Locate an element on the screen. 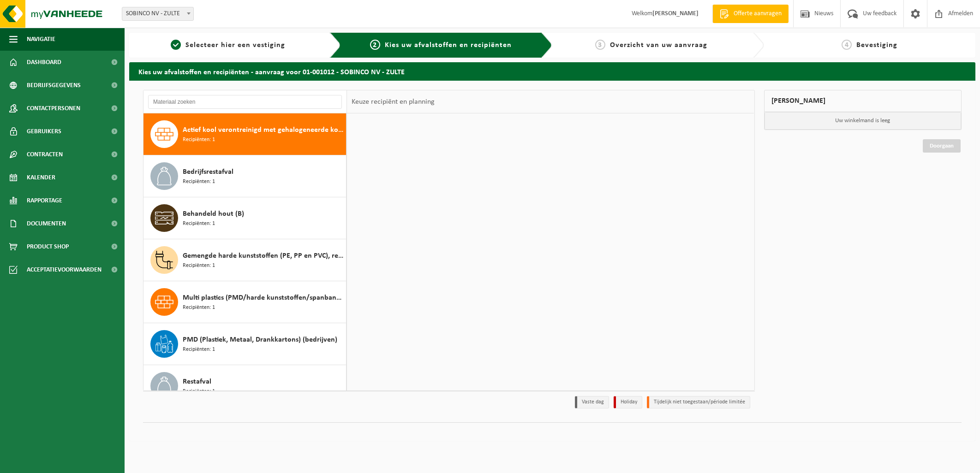 The height and width of the screenshot is (473, 980). span: Dashboard is located at coordinates (44, 62).